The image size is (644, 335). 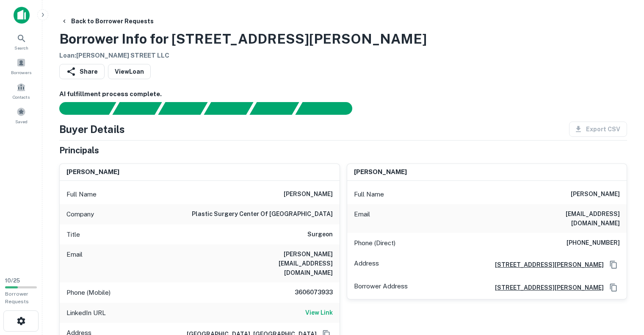 What do you see at coordinates (21, 66) in the screenshot?
I see `div: Borrowers` at bounding box center [21, 66].